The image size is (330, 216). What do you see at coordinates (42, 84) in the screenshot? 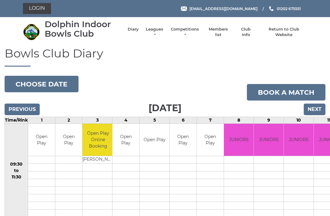
I see `button: Choose date` at bounding box center [42, 84].